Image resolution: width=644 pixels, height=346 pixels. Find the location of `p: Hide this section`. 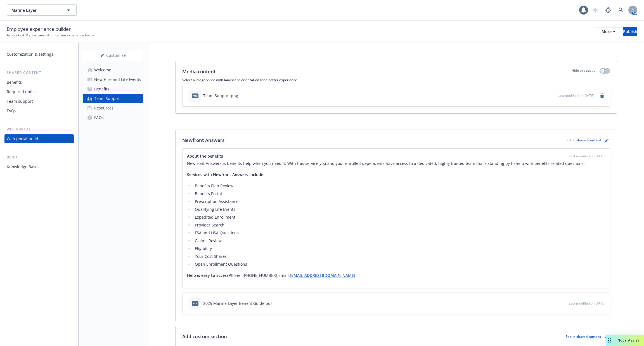

p: Hide this section is located at coordinates (585, 72).